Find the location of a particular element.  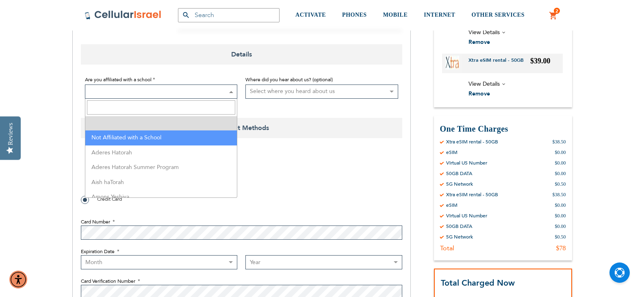

img: Xtra eSIM rental - 50GB is located at coordinates (452, 63).